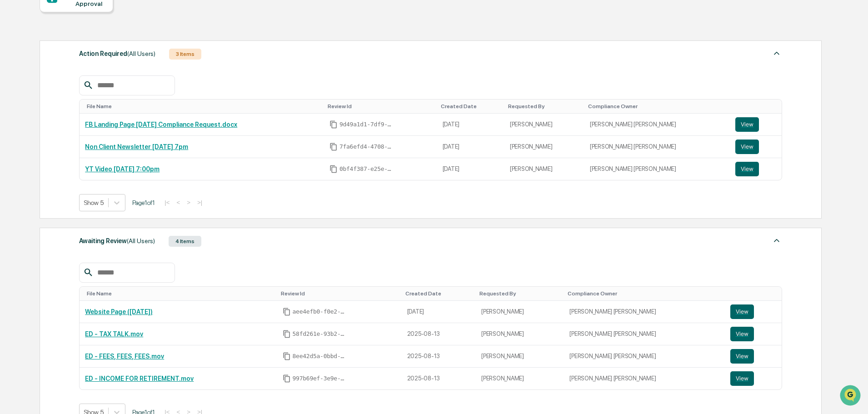  I want to click on a: 🗄️Attestations, so click(89, 166).